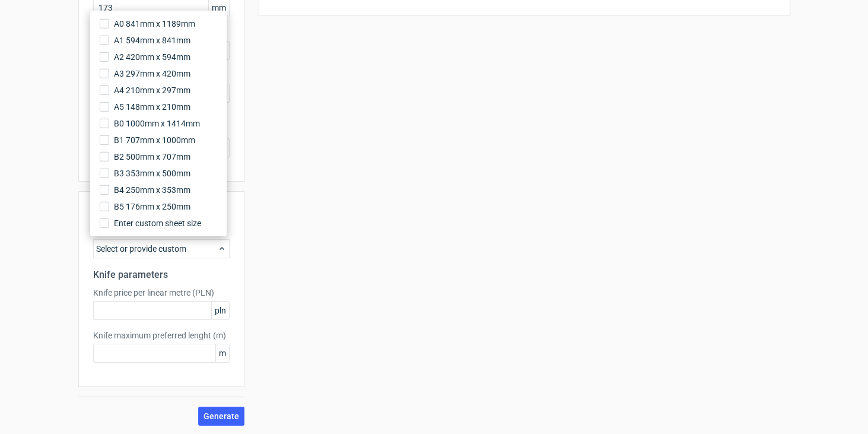 The height and width of the screenshot is (434, 868). What do you see at coordinates (152, 41) in the screenshot?
I see `span: A1 594mm x 841mm` at bounding box center [152, 41].